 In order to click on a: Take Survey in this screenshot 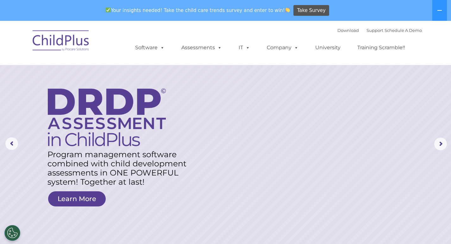, I will do `click(311, 10)`.